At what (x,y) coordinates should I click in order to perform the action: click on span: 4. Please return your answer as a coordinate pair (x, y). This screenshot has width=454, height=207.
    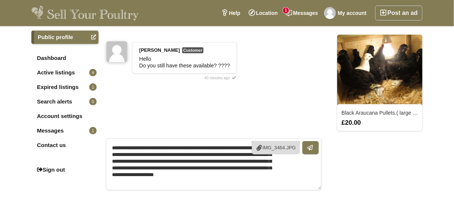
    Looking at the image, I should click on (93, 73).